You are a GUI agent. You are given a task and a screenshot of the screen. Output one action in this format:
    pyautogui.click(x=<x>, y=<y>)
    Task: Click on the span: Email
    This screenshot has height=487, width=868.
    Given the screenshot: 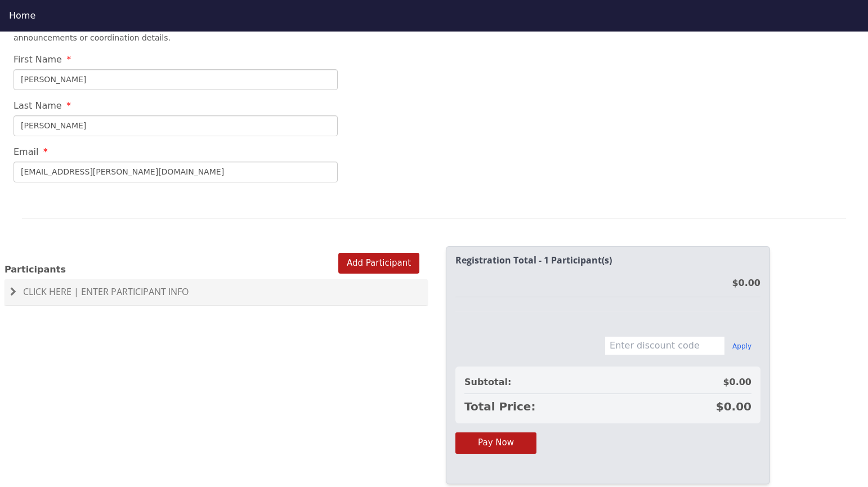 What is the action you would take?
    pyautogui.click(x=26, y=151)
    